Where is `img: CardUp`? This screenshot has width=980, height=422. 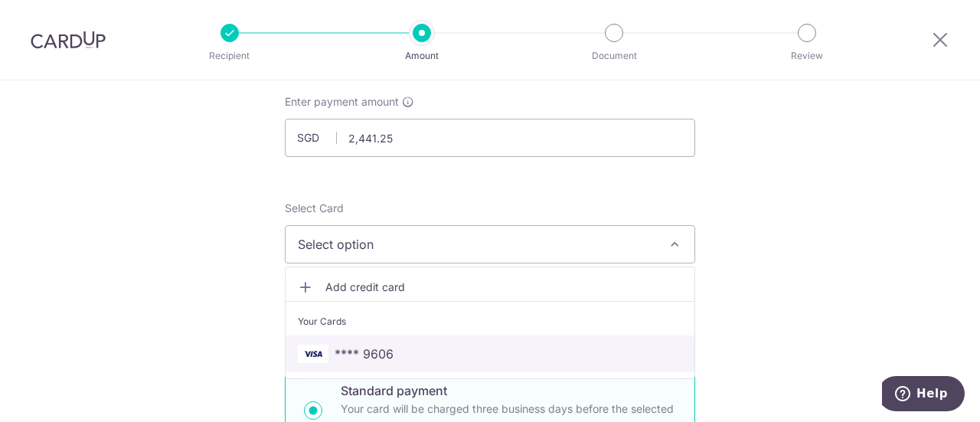
img: CardUp is located at coordinates (68, 40).